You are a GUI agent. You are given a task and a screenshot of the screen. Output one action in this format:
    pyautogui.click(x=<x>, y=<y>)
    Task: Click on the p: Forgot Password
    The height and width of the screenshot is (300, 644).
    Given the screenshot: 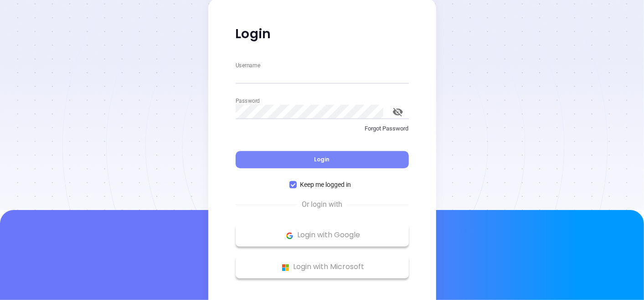 What is the action you would take?
    pyautogui.click(x=322, y=128)
    